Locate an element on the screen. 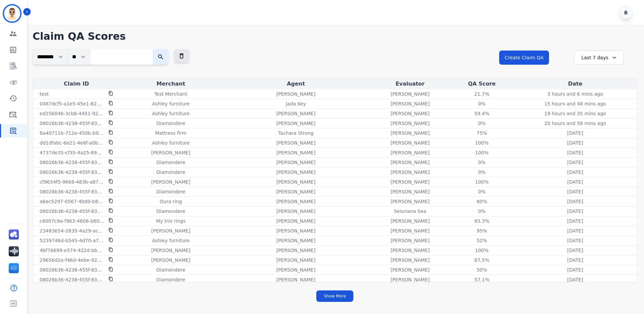 The width and height of the screenshot is (644, 314). div: Claim ID is located at coordinates (77, 84).